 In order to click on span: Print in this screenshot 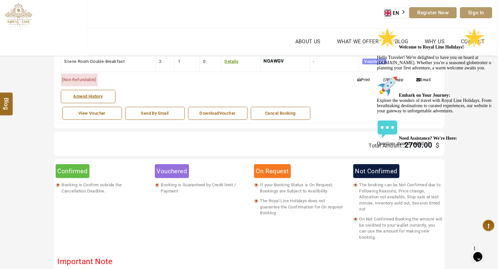, I will do `click(363, 80)`.